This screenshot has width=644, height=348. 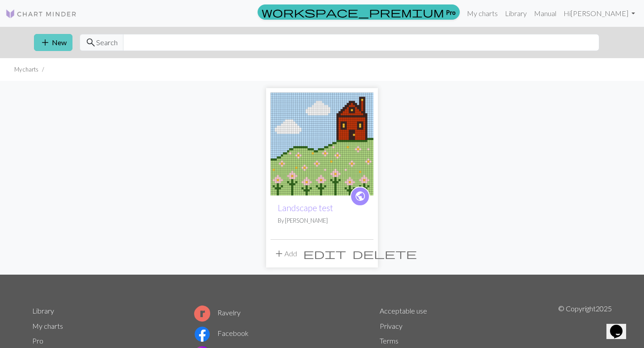 What do you see at coordinates (389, 341) in the screenshot?
I see `a: Terms` at bounding box center [389, 341].